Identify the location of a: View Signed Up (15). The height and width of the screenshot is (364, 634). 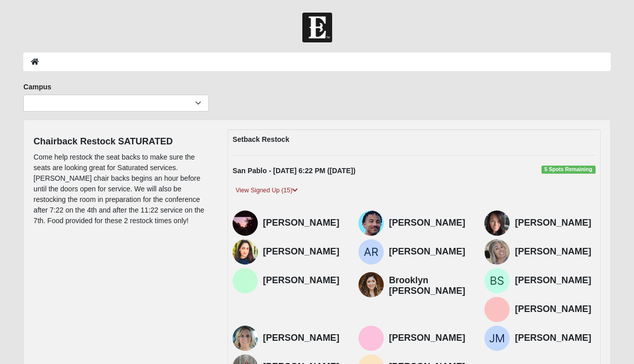
(266, 190).